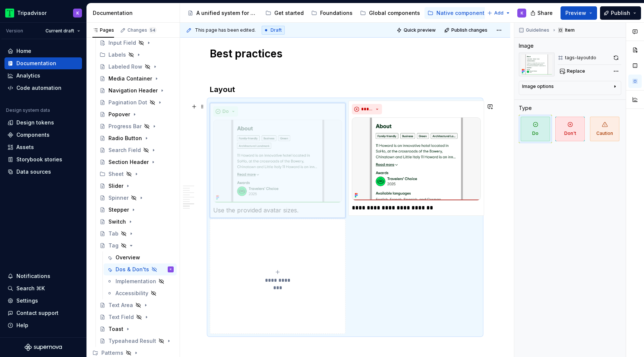 The height and width of the screenshot is (357, 644). I want to click on a: A unified system for every journey., so click(222, 13).